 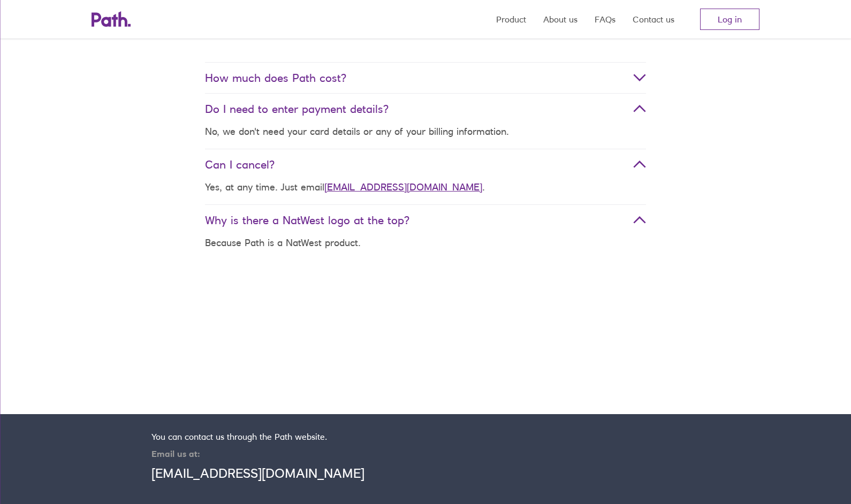 I want to click on p: You can contact us through the Path website., so click(x=327, y=437).